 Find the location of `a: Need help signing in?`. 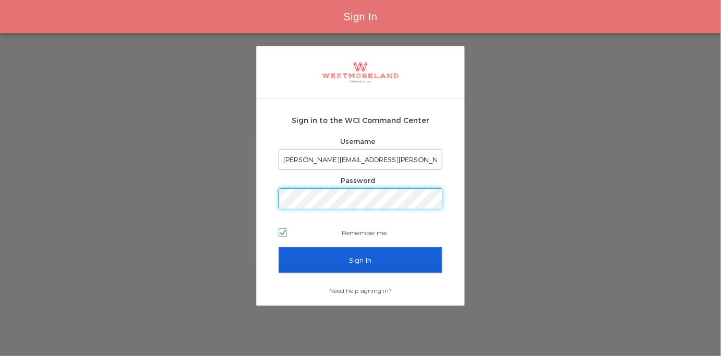

a: Need help signing in? is located at coordinates (360, 290).